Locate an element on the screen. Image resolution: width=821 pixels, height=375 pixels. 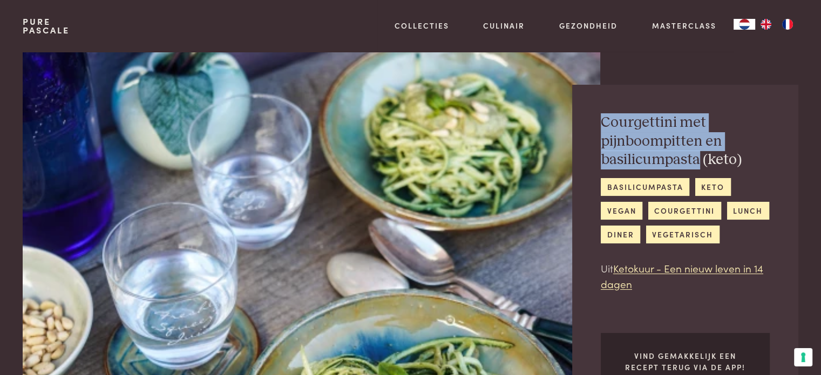
a: Masterclass is located at coordinates (684, 25).